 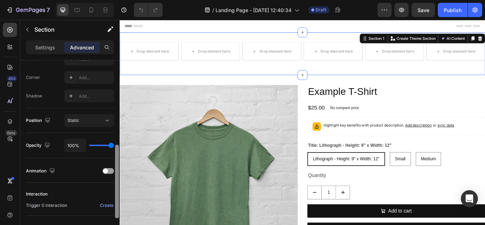 What do you see at coordinates (28, 10) in the screenshot?
I see `button: 7` at bounding box center [28, 10].